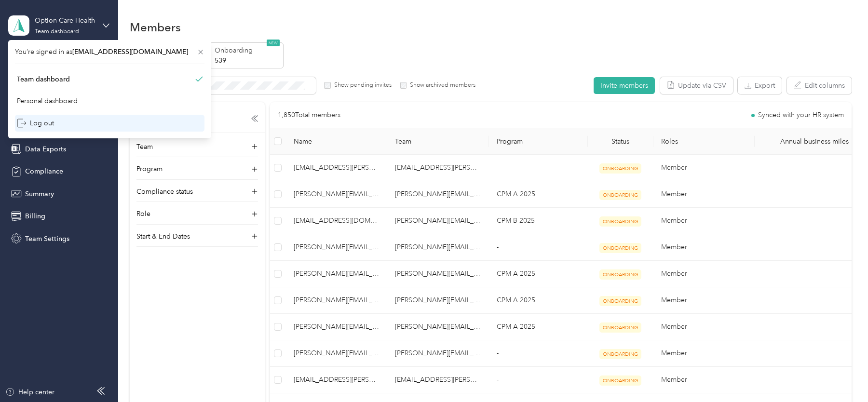  Describe the element at coordinates (39, 194) in the screenshot. I see `span: Summary` at that location.